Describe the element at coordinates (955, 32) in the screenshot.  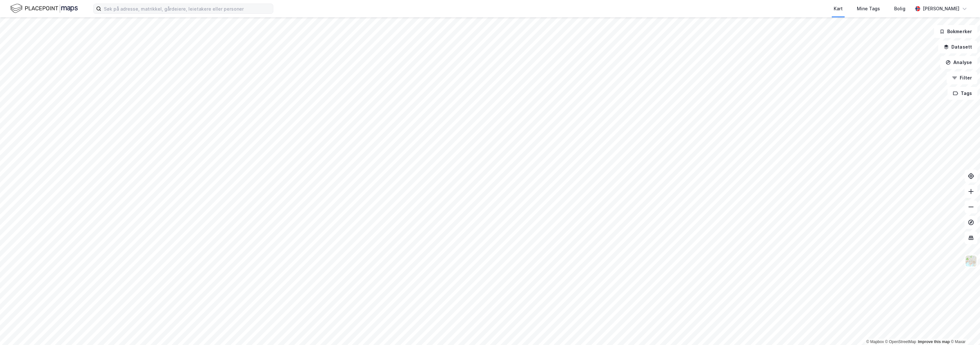
I see `button: Bokmerker` at that location.